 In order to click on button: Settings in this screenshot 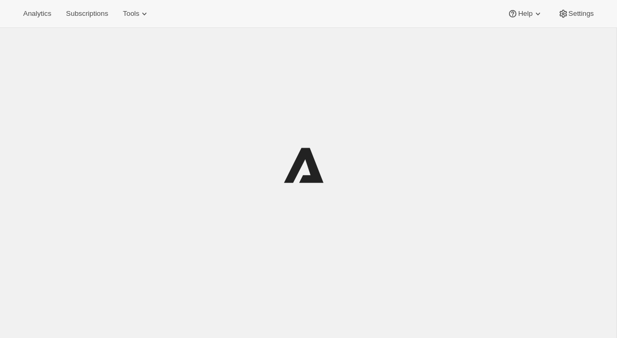, I will do `click(576, 14)`.